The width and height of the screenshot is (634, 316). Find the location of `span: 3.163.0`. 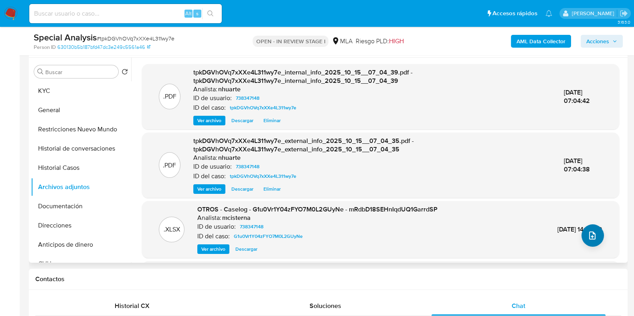

span: 3.163.0 is located at coordinates (623, 22).